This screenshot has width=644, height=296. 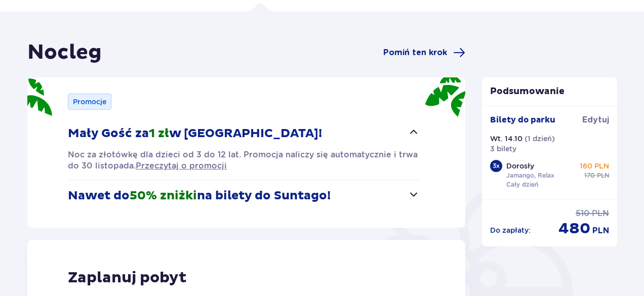 I want to click on p: Nawet do na bilety do Suntago!, so click(x=199, y=196).